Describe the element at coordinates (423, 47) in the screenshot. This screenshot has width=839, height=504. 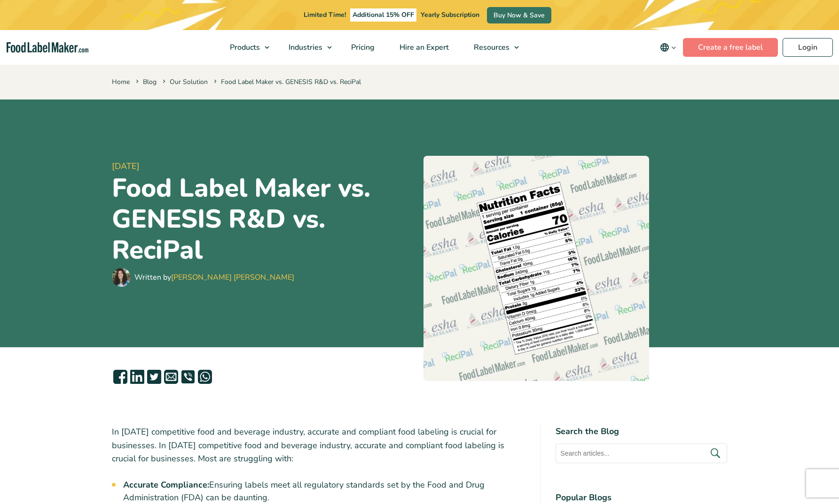
I see `a: Hire an Expert` at that location.